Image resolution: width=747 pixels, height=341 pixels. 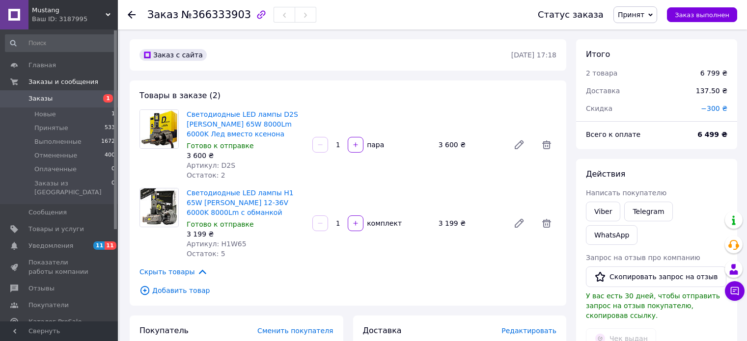 I want to click on a: WhatsApp, so click(x=611, y=235).